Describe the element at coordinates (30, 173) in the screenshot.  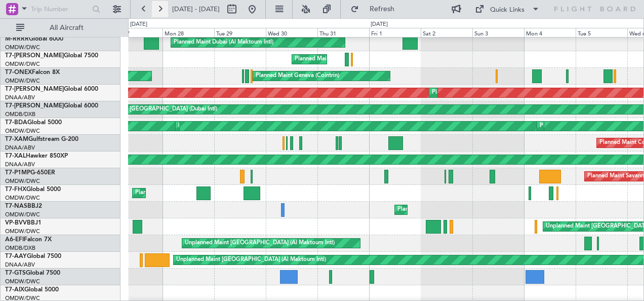
I see `a: T7-P1MPG-650ER` at that location.